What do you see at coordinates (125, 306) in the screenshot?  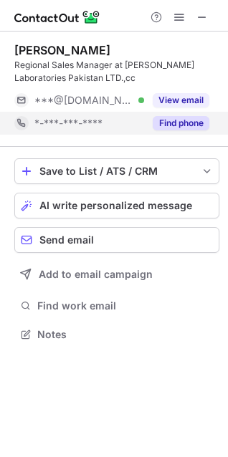 I see `span: Find work email` at bounding box center [125, 306].